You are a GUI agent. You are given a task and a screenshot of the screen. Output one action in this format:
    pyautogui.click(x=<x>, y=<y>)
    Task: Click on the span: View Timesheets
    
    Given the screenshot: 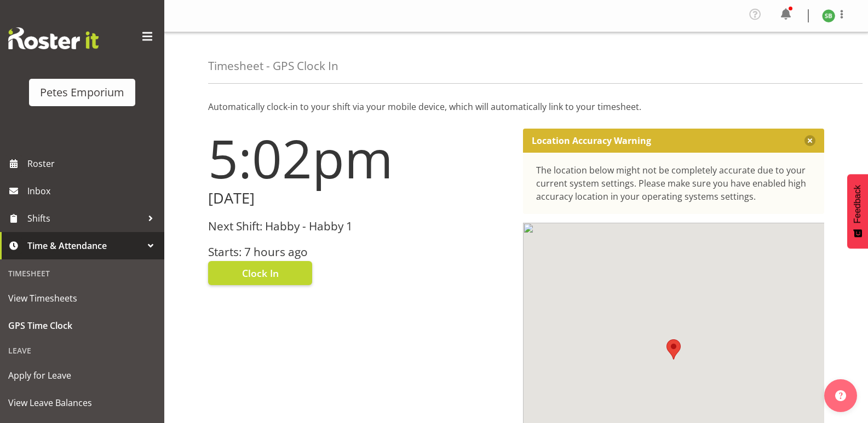 What is the action you would take?
    pyautogui.click(x=82, y=298)
    